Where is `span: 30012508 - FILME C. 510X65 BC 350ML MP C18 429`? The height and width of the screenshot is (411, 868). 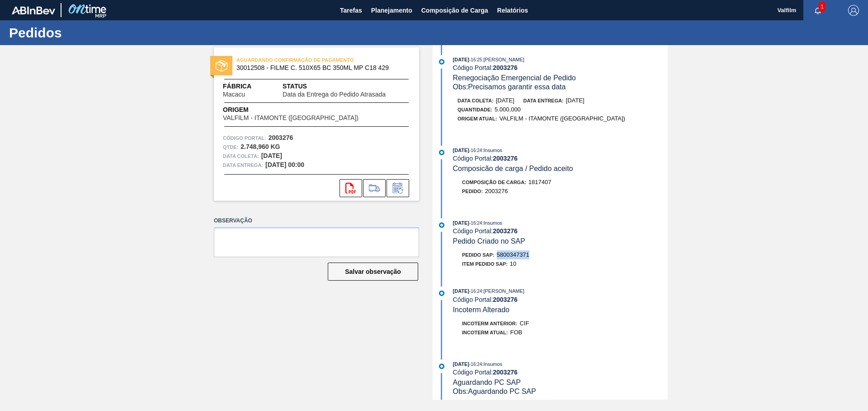 span: 30012508 - FILME C. 510X65 BC 350ML MP C18 429 is located at coordinates (318, 68).